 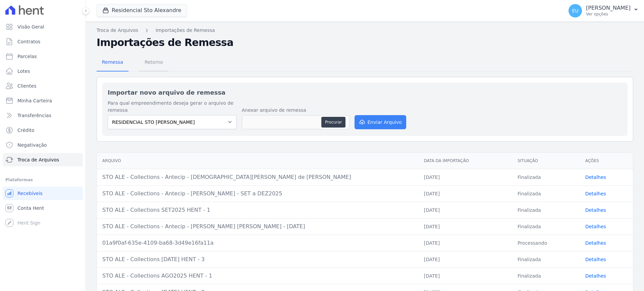 I want to click on div: 01a9f0af-635e-4109-ba68-3d49e16fa11a, so click(x=257, y=243).